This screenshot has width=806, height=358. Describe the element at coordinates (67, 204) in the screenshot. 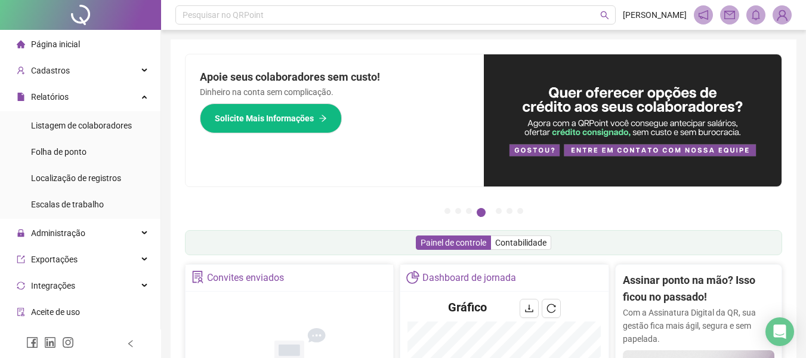

I see `span: Escalas de trabalho` at that location.